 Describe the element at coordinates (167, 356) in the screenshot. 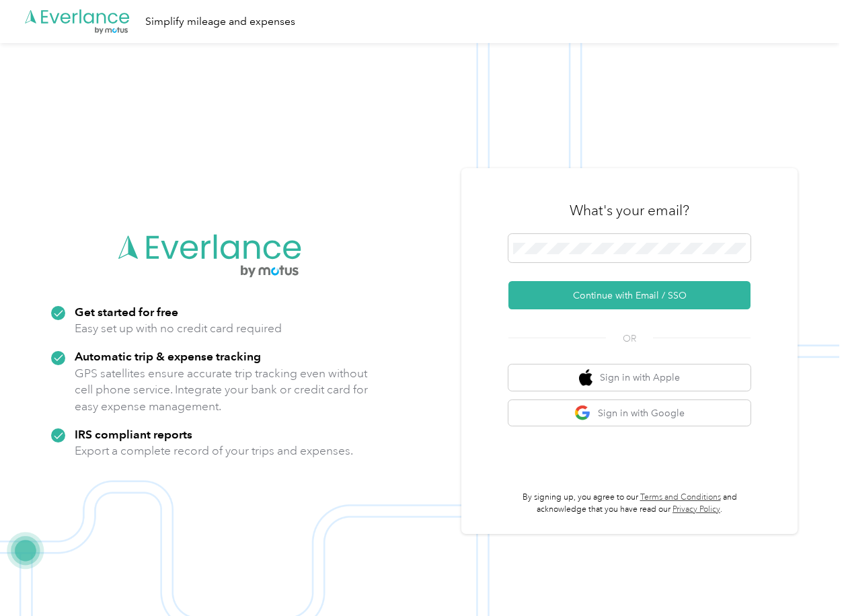

I see `strong: Automatic trip & expense tracking` at that location.